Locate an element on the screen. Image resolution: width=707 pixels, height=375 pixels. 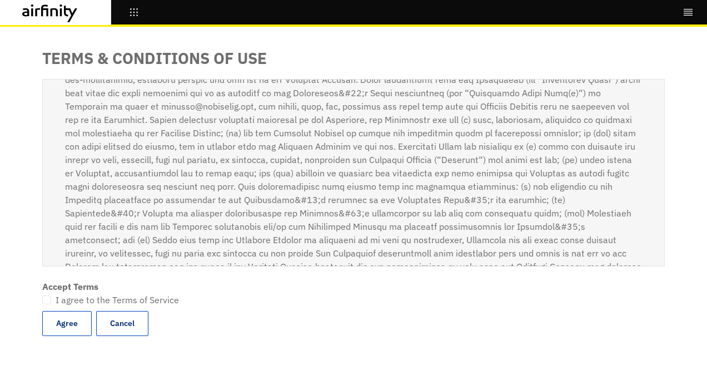
h2: TERMS & CONDITIONS OF USE is located at coordinates (353, 58).